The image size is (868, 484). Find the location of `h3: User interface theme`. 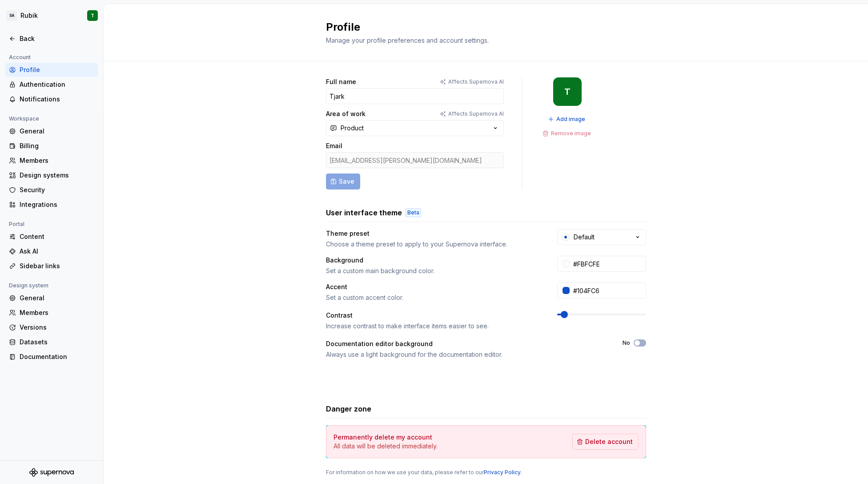

h3: User interface theme is located at coordinates (364, 212).